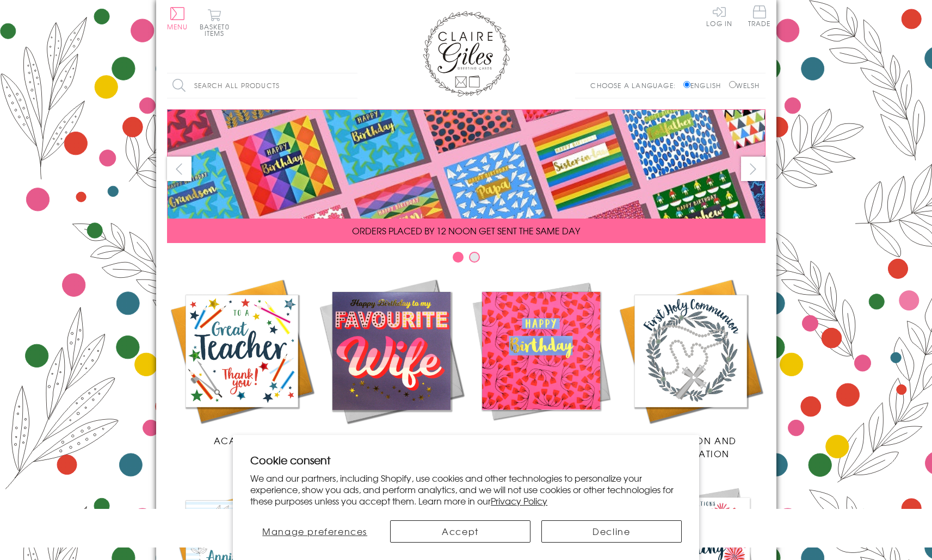  I want to click on span: Academic, so click(241, 440).